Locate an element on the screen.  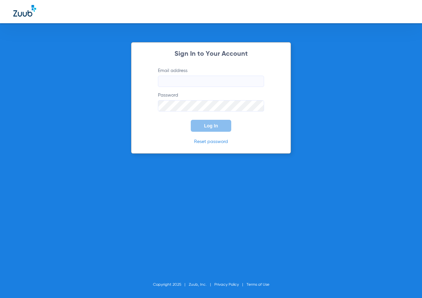
li: Zuub, Inc. is located at coordinates (201, 284).